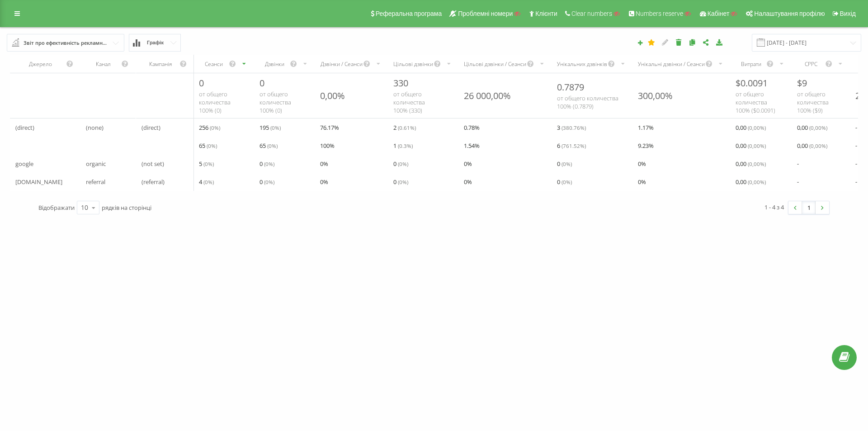 The height and width of the screenshot is (431, 868). What do you see at coordinates (719, 42) in the screenshot?
I see `i: Завантажити звіт` at bounding box center [719, 42].